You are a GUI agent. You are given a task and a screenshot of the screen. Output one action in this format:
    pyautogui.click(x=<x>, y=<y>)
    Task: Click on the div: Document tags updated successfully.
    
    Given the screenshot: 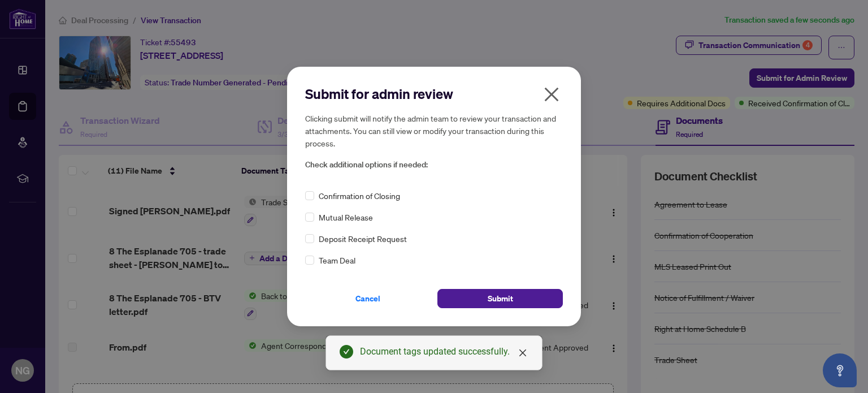 What is the action you would take?
    pyautogui.click(x=444, y=351)
    